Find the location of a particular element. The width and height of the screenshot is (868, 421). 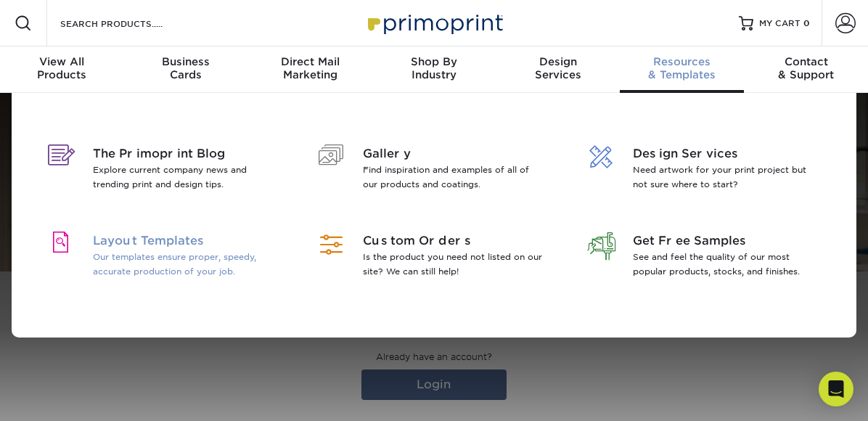

span: Design is located at coordinates (557, 62).